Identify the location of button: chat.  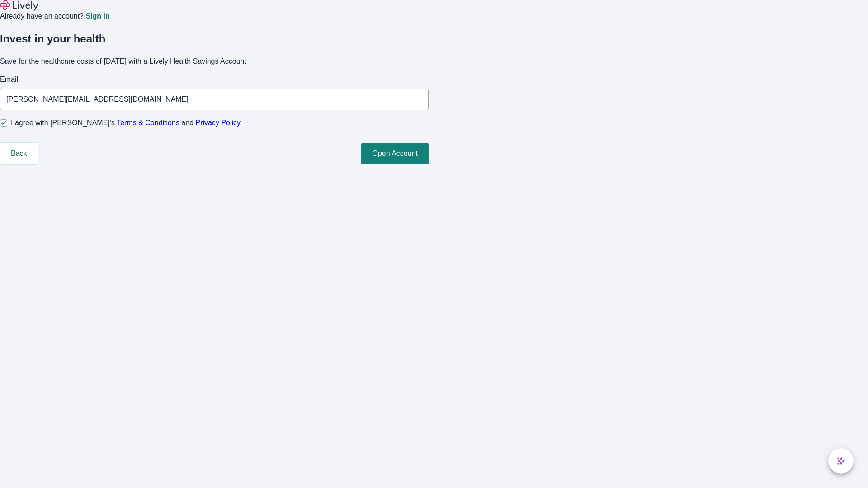
(841, 461).